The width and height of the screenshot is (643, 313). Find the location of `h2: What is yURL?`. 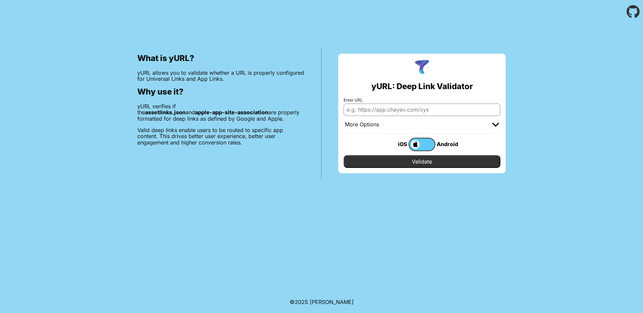

h2: What is yURL? is located at coordinates (221, 58).